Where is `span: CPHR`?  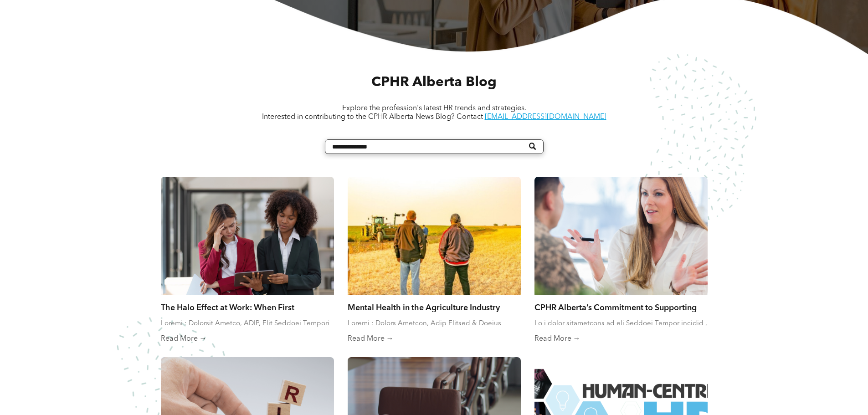
span: CPHR is located at coordinates (390, 83).